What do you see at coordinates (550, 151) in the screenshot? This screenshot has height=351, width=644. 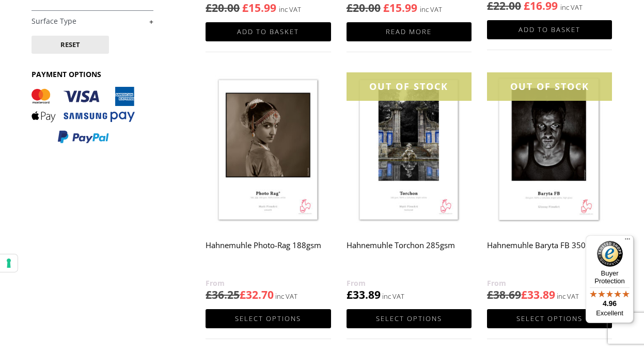 I see `img: Hahnemuhle Baryta FB 350gsm` at bounding box center [550, 151].